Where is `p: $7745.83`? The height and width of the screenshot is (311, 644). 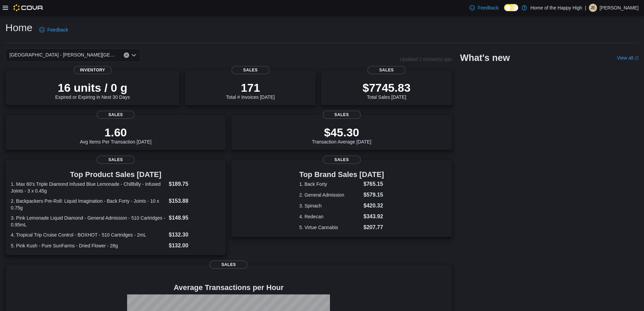 p: $7745.83 is located at coordinates (386, 88).